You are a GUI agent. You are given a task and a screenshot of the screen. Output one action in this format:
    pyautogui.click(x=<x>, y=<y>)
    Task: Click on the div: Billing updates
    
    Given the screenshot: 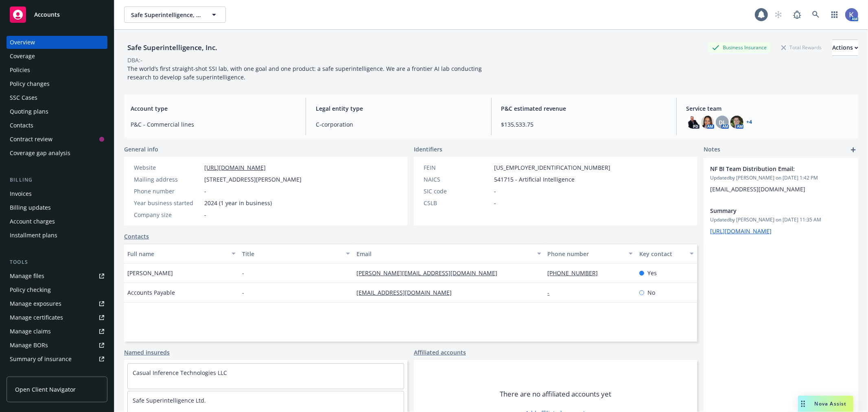 What is the action you would take?
    pyautogui.click(x=30, y=208)
    